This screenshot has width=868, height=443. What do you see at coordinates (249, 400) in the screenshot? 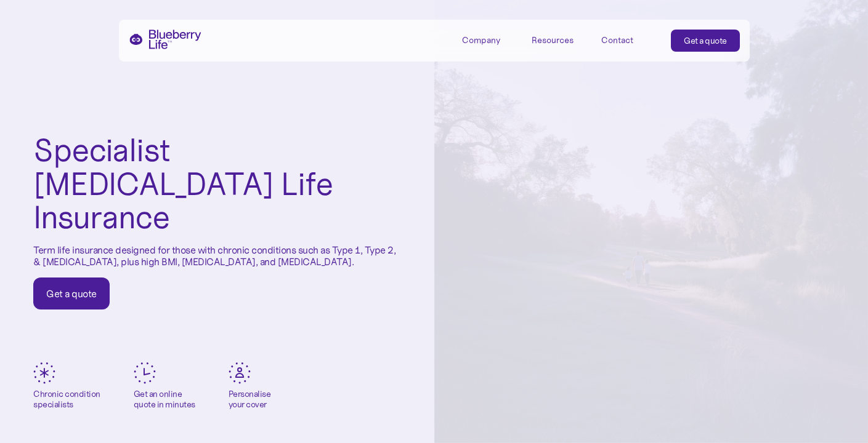
I see `div: Personalise your cover` at bounding box center [249, 400].